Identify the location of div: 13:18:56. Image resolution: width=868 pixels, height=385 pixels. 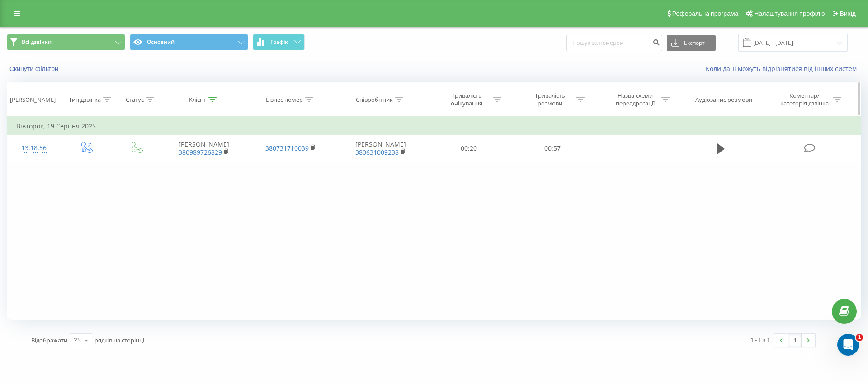
(34, 148).